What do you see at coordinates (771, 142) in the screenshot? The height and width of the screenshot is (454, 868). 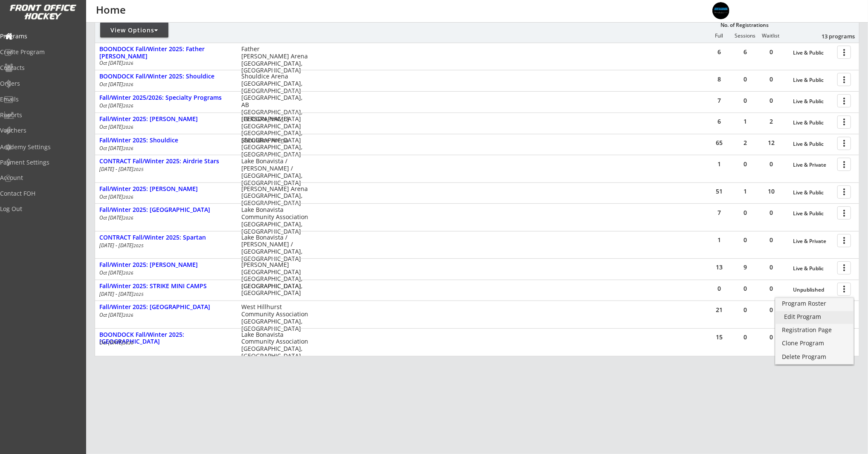 I see `div: 12` at bounding box center [771, 142].